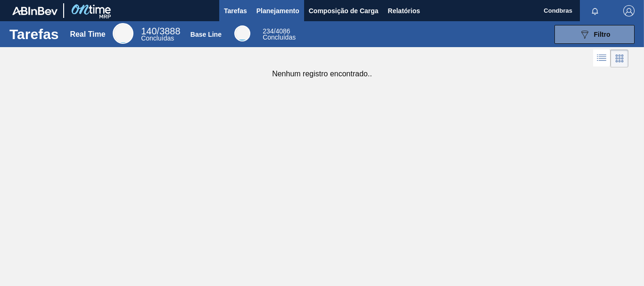 The image size is (644, 286). Describe the element at coordinates (148, 31) in the screenshot. I see `span: 140` at that location.